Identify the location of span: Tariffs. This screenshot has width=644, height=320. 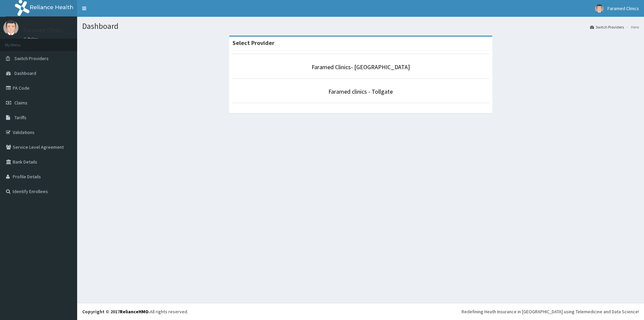
(21, 118).